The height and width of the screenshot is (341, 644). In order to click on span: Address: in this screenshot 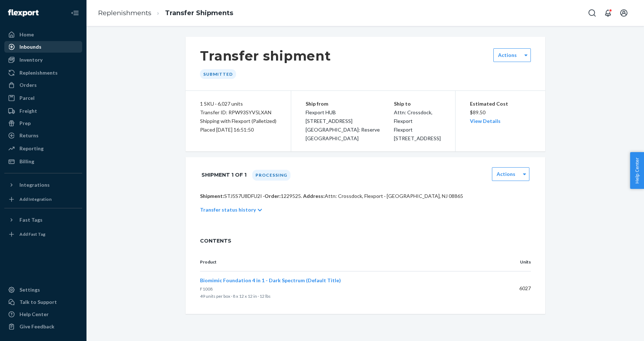, I will do `click(314, 196)`.